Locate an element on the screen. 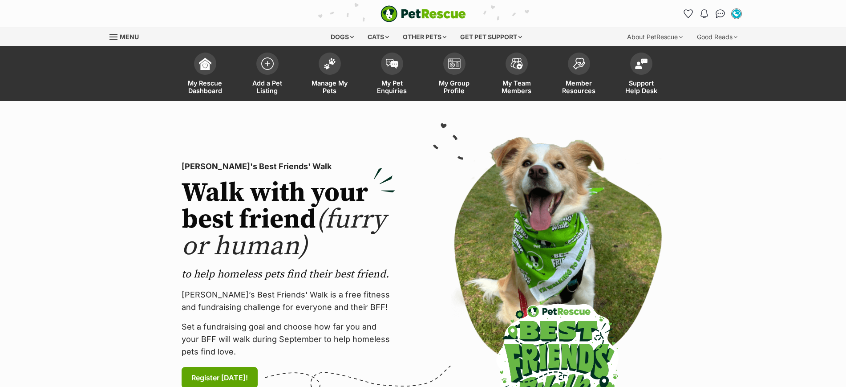 The image size is (846, 387). span: My Pet Enquiries is located at coordinates (392, 87).